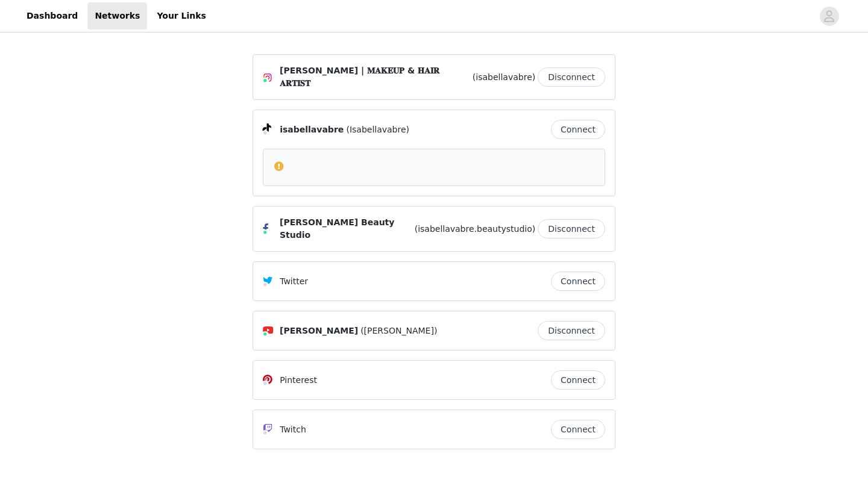 This screenshot has height=489, width=868. Describe the element at coordinates (504, 77) in the screenshot. I see `span: (isabellavabre)` at that location.